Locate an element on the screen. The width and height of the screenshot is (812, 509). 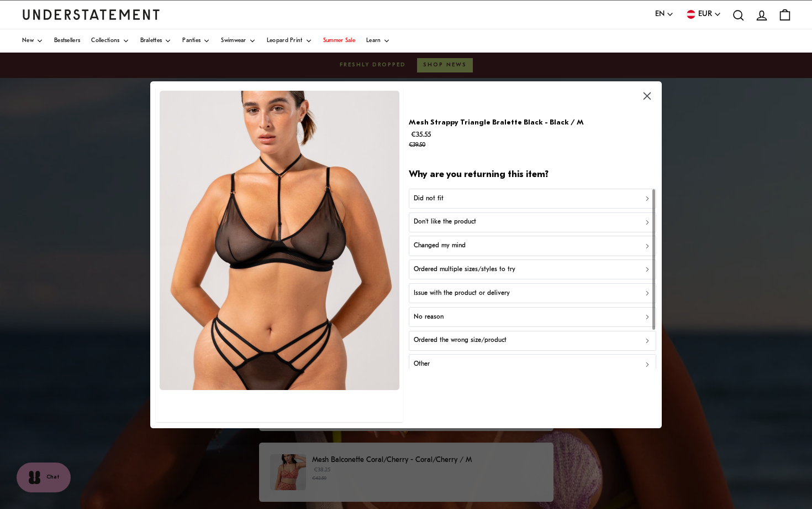
button: Ordered multiple sizes/styles to try is located at coordinates (532, 269).